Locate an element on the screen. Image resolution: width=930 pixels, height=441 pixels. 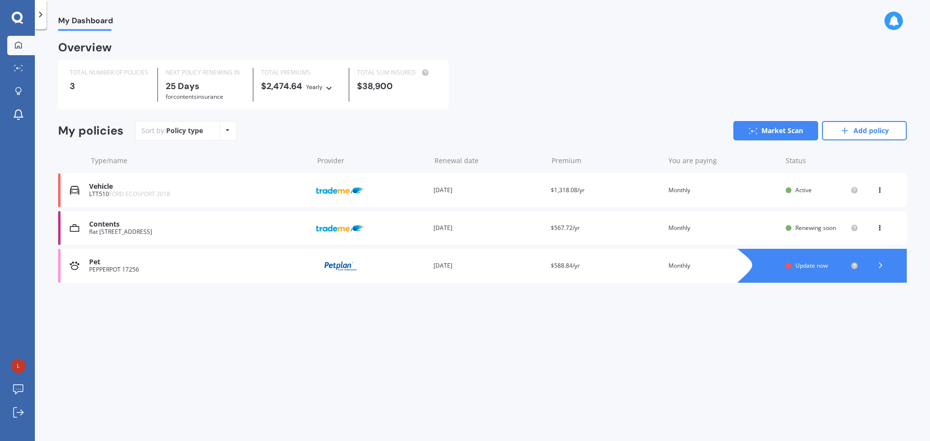
div: TOTAL SUM INSURED is located at coordinates (397, 73).